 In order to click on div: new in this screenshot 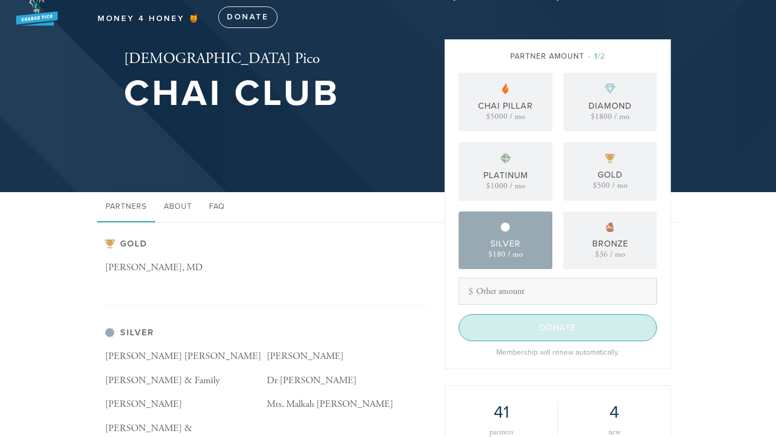, I will do `click(614, 433)`.